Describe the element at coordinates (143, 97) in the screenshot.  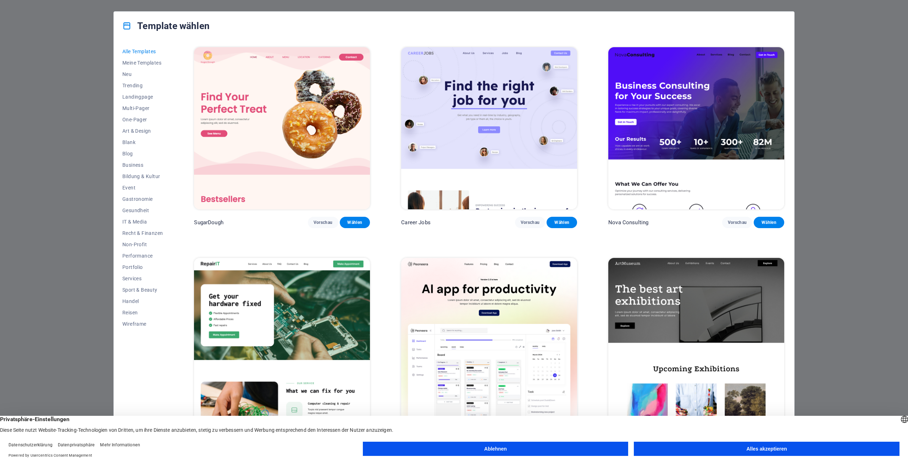
I see `button: Landingpage` at that location.